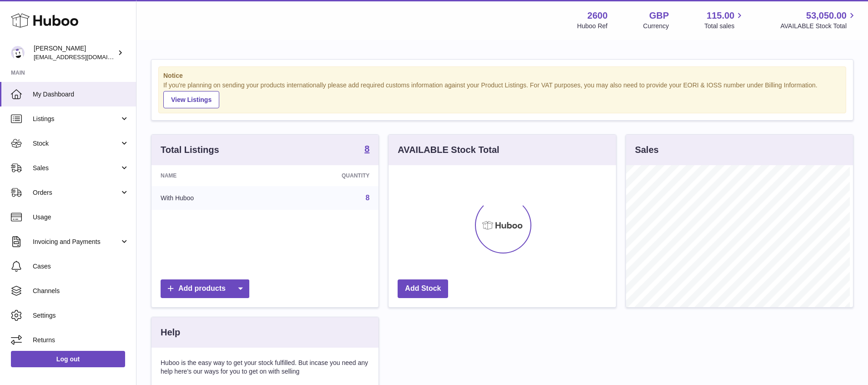  Describe the element at coordinates (81, 267) in the screenshot. I see `span: Cases` at that location.